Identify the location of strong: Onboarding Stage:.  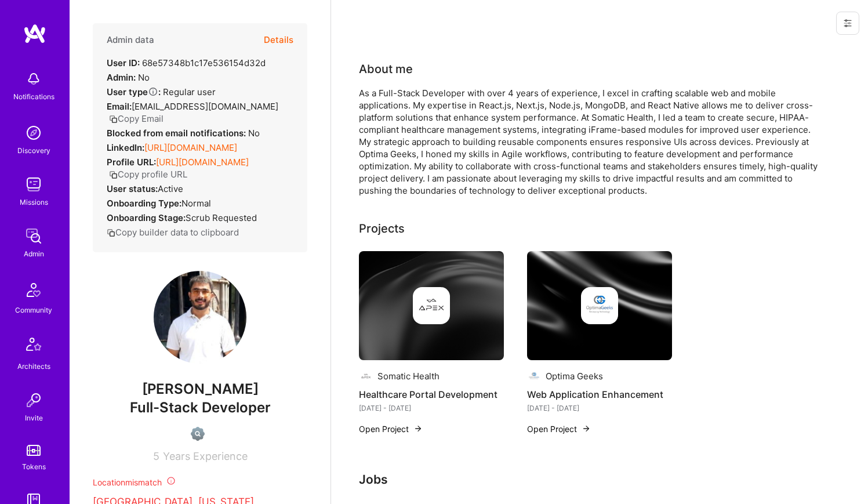
(146, 217).